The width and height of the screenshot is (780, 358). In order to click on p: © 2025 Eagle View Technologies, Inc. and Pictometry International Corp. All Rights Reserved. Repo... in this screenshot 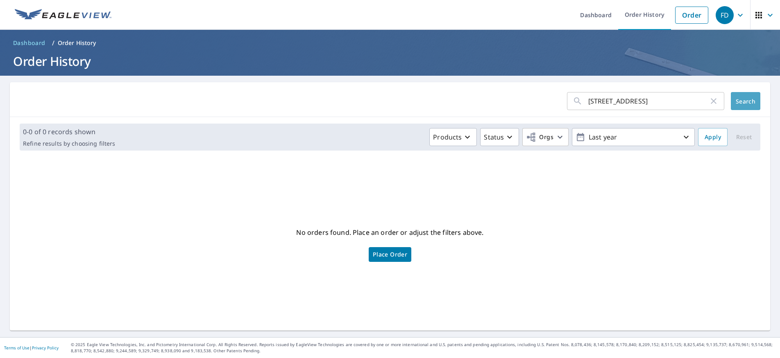, I will do `click(423, 348)`.